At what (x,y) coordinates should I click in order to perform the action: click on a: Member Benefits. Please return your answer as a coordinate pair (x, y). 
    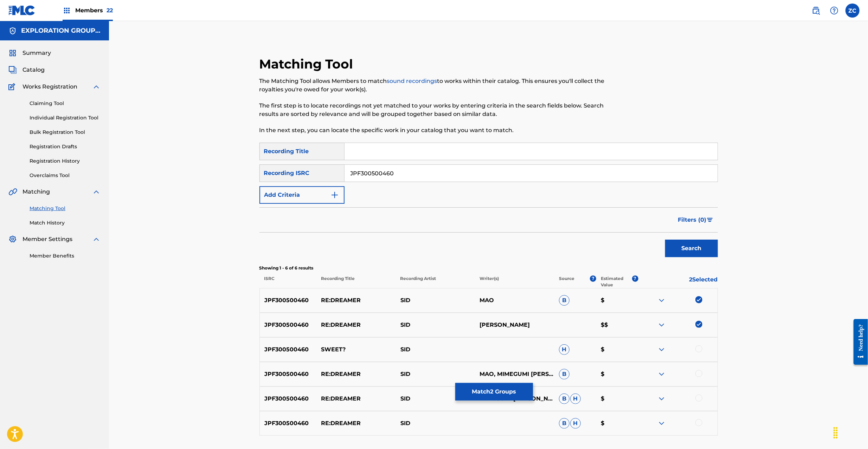
    Looking at the image, I should click on (65, 256).